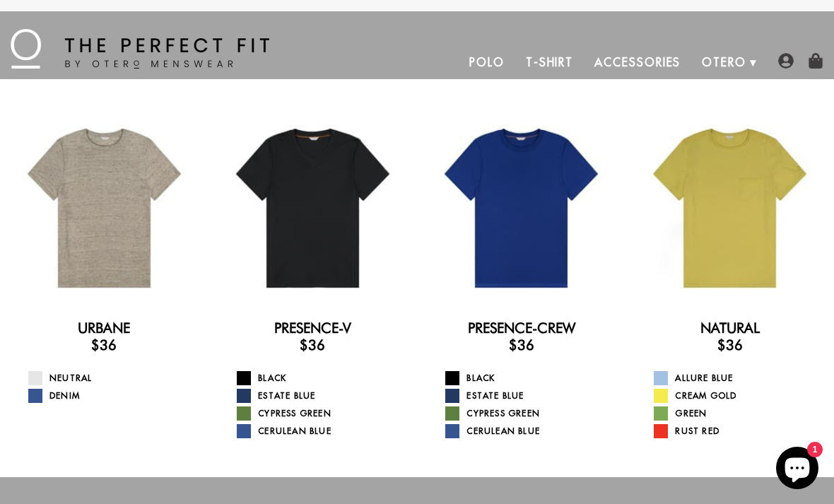 The width and height of the screenshot is (834, 504). What do you see at coordinates (522, 328) in the screenshot?
I see `a: Presence-Crew` at bounding box center [522, 328].